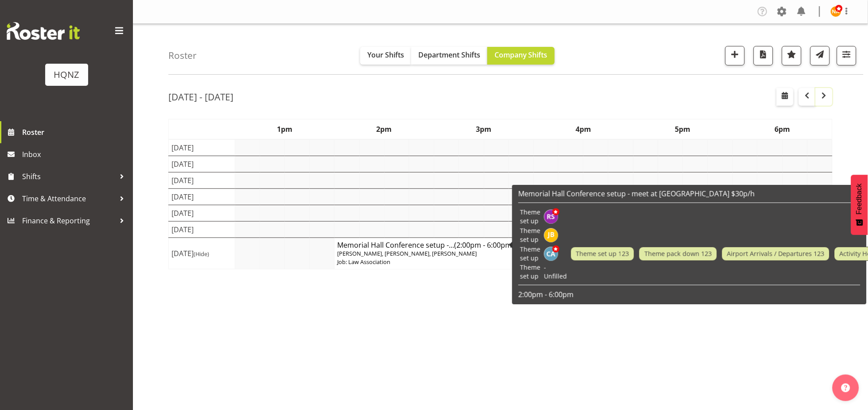 The image size is (868, 410). Describe the element at coordinates (76, 132) in the screenshot. I see `span: Roster` at that location.